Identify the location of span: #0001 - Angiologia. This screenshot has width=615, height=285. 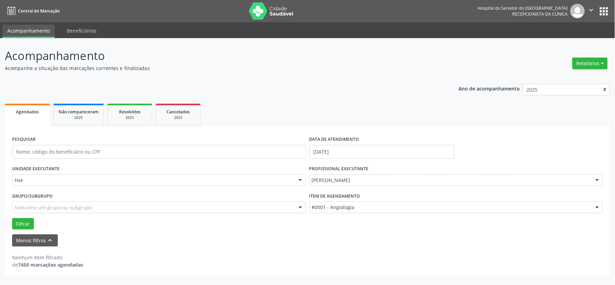
(450, 207).